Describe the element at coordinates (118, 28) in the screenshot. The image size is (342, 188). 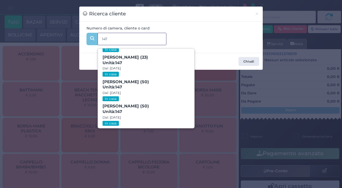
I see `label: Numero di camera, cliente o card` at that location.